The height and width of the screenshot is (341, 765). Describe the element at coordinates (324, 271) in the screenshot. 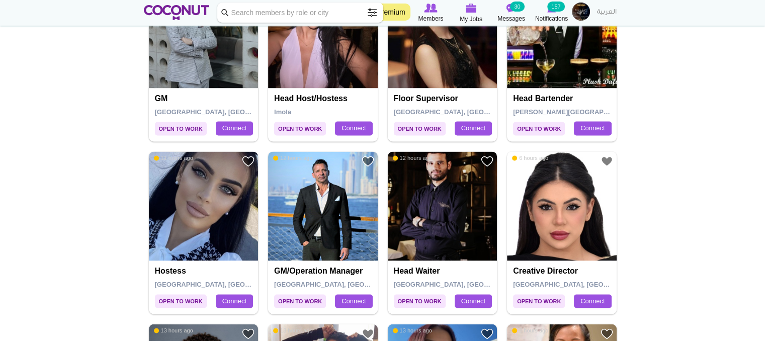

I see `h4: GM/Operation manager` at that location.